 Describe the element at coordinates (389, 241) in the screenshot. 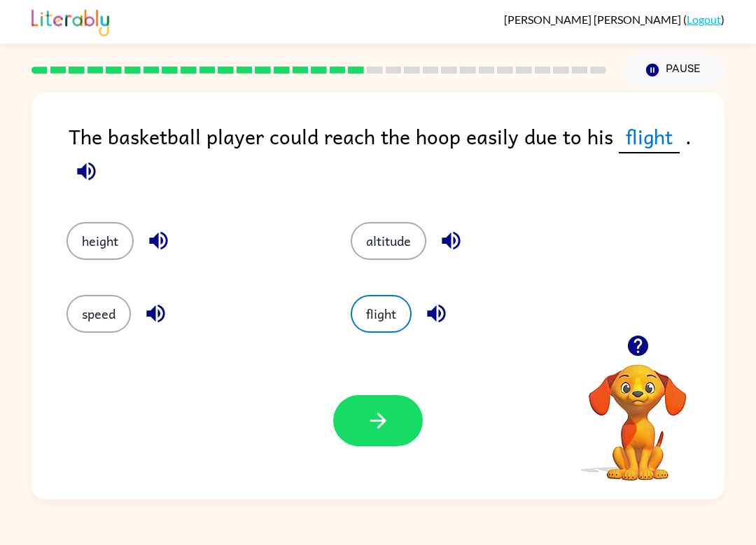

I see `button: altitude` at that location.